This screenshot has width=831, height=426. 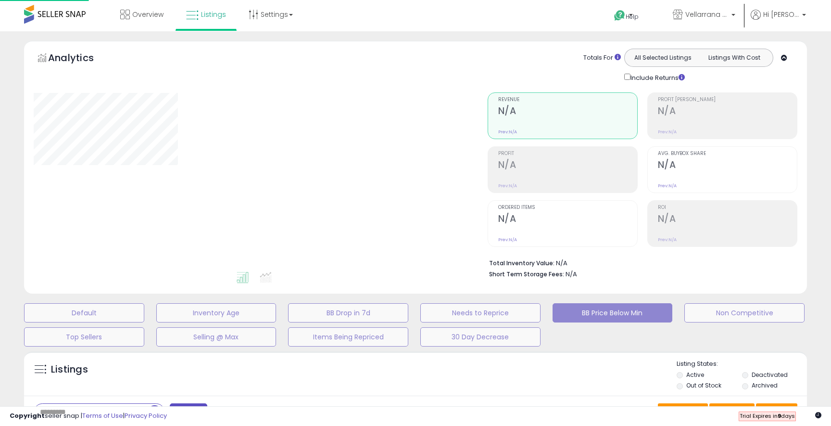 What do you see at coordinates (216, 313) in the screenshot?
I see `button: Inventory Age` at bounding box center [216, 313].